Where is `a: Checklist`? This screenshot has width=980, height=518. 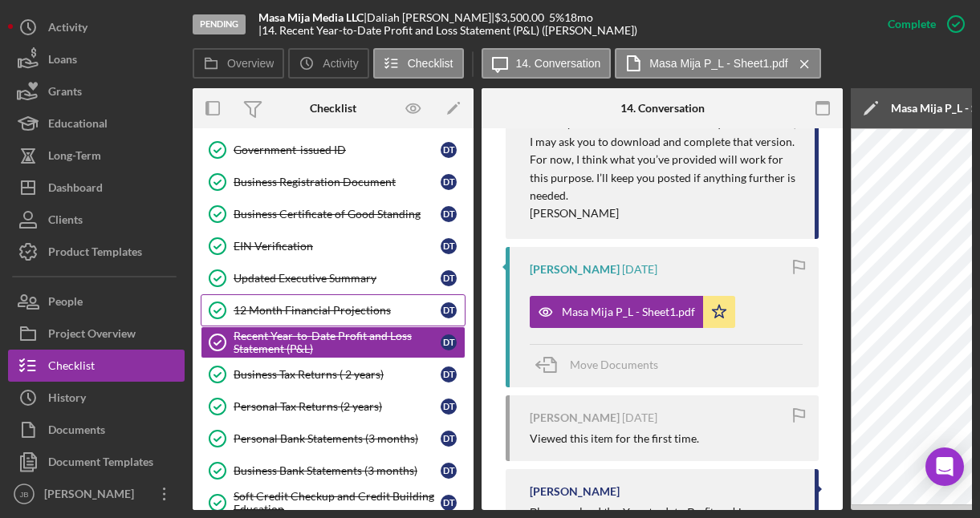 a: Checklist is located at coordinates (97, 366).